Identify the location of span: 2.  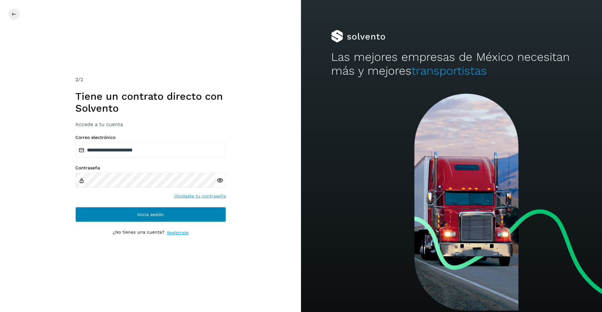
(77, 79).